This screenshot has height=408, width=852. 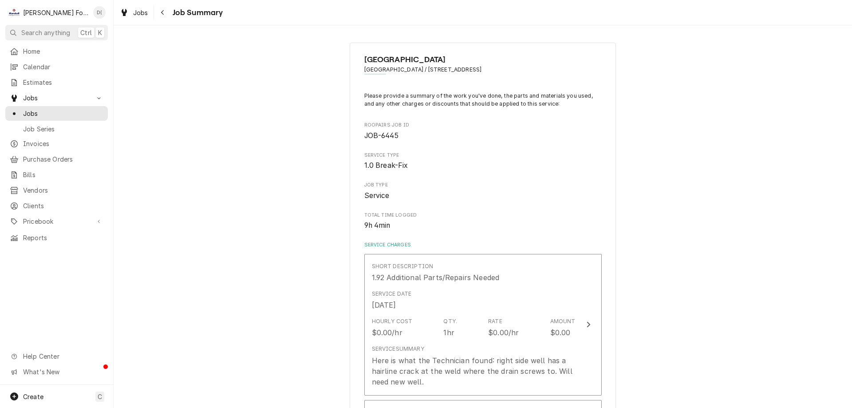 I want to click on span: Ctrl, so click(x=86, y=32).